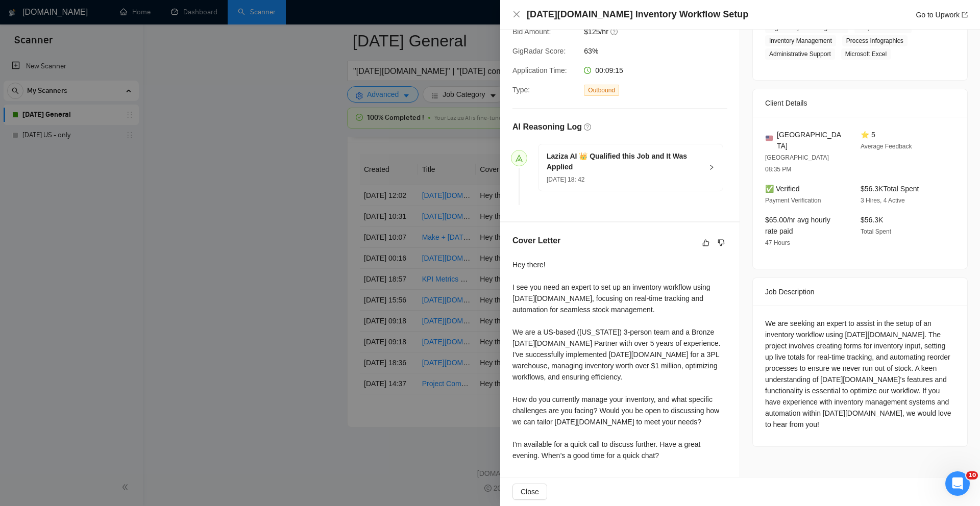 The height and width of the screenshot is (506, 980). Describe the element at coordinates (721, 243) in the screenshot. I see `button: dislike` at that location.